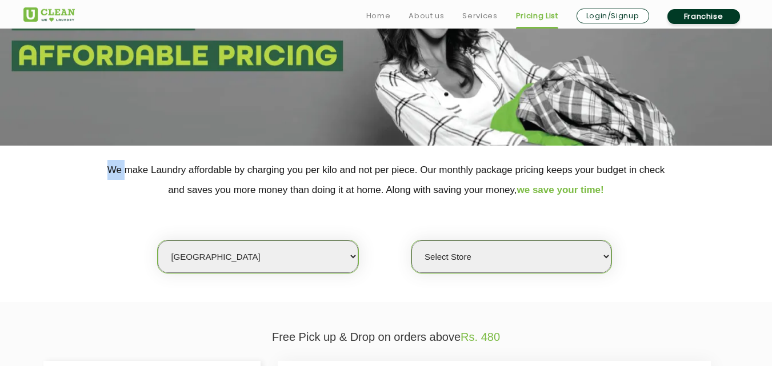  What do you see at coordinates (612, 16) in the screenshot?
I see `a: Login/Signup` at bounding box center [612, 16].